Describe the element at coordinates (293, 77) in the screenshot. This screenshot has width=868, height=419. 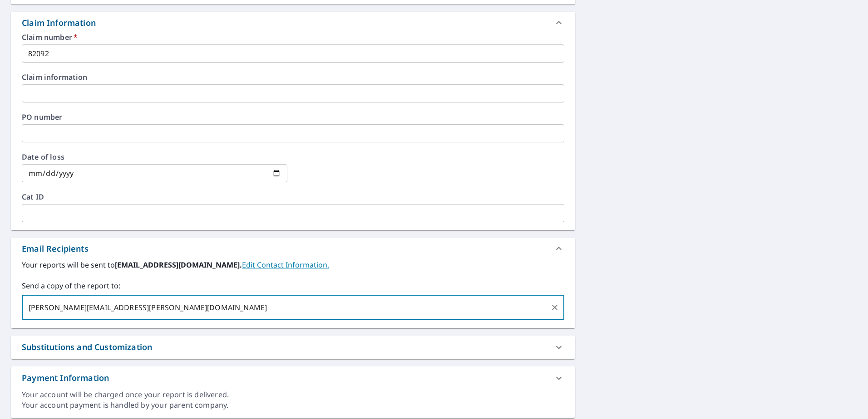
I see `label: Claim information` at that location.